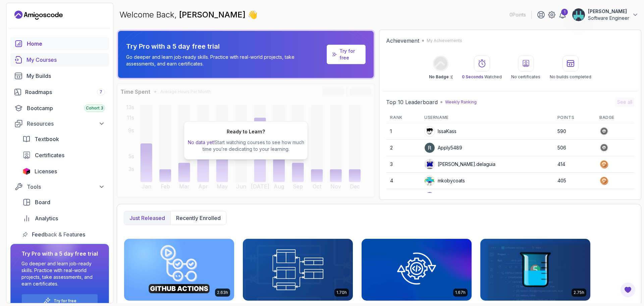 The width and height of the screenshot is (644, 306). I want to click on span: 0 Seconds, so click(473, 76).